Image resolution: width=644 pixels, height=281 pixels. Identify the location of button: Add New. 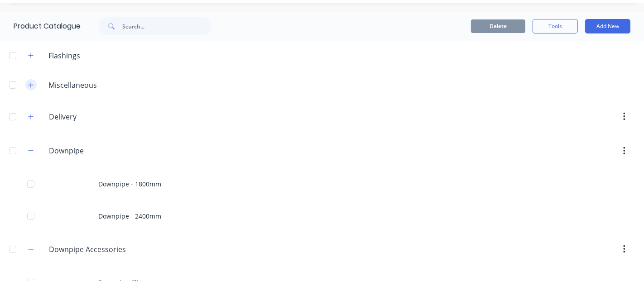
(608, 26).